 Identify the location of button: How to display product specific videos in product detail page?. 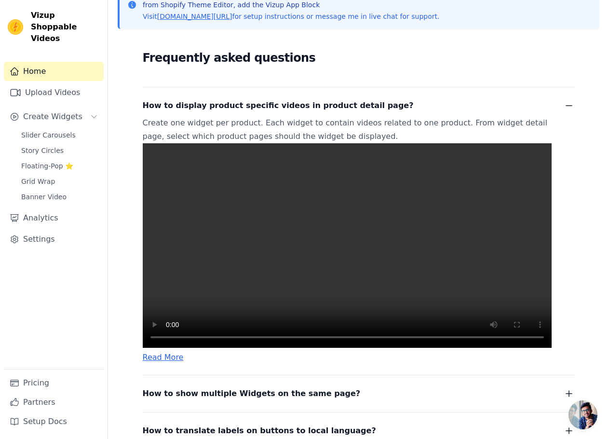
(359, 106).